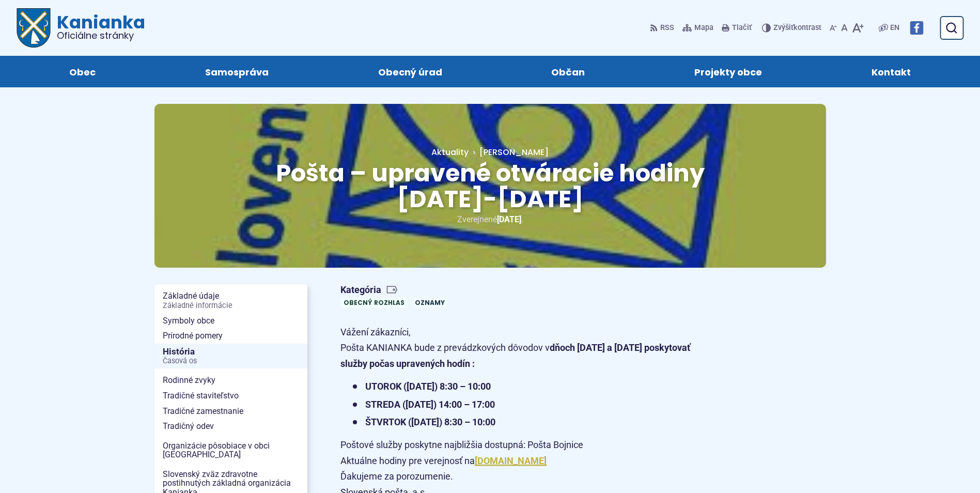 The width and height of the screenshot is (980, 493). I want to click on span: Tradičné staviteľstvo, so click(231, 395).